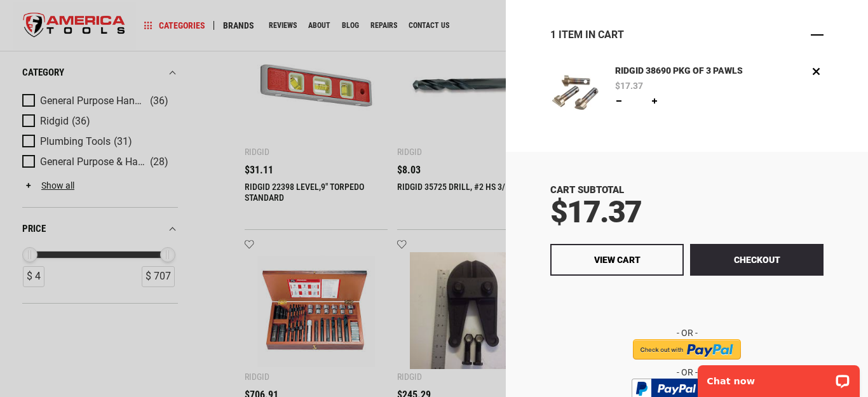 The height and width of the screenshot is (397, 868). I want to click on span: Cart Subtotal, so click(587, 190).